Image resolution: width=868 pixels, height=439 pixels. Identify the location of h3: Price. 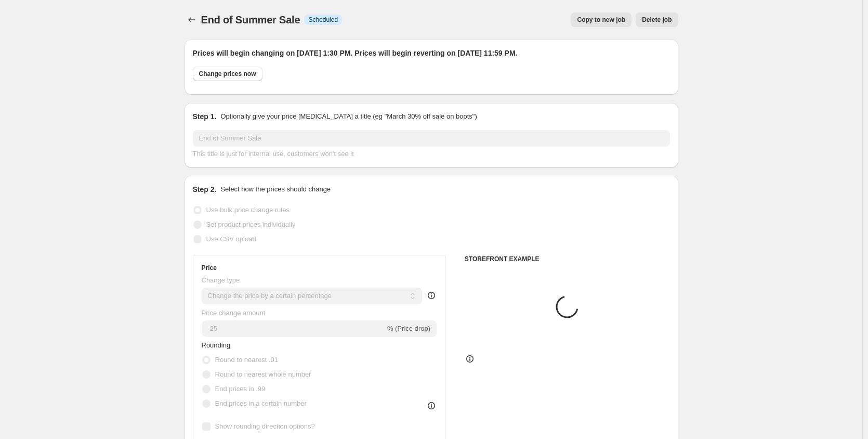
(209, 268).